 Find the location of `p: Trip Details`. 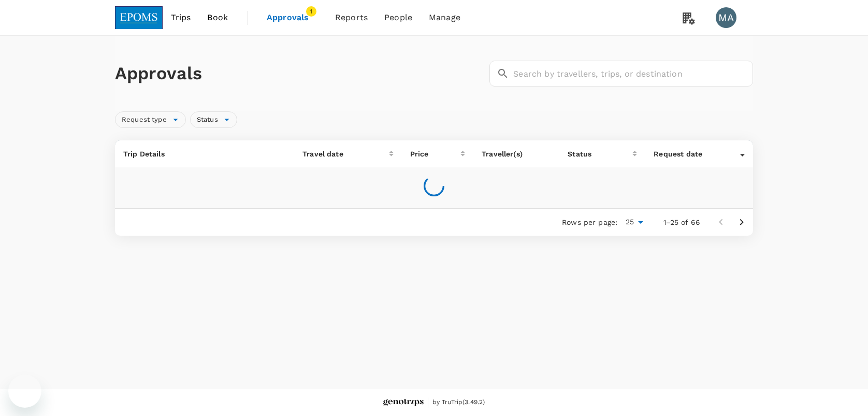

p: Trip Details is located at coordinates (205, 154).